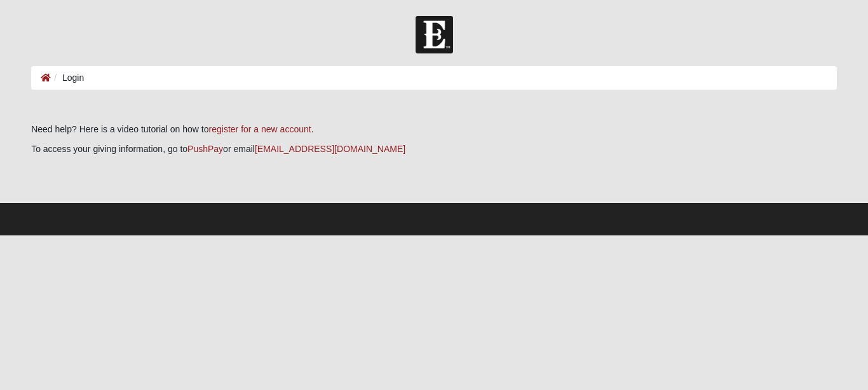 This screenshot has height=390, width=868. What do you see at coordinates (434, 129) in the screenshot?
I see `p: Need help? Here is a video tutorial on how to .` at bounding box center [434, 129].